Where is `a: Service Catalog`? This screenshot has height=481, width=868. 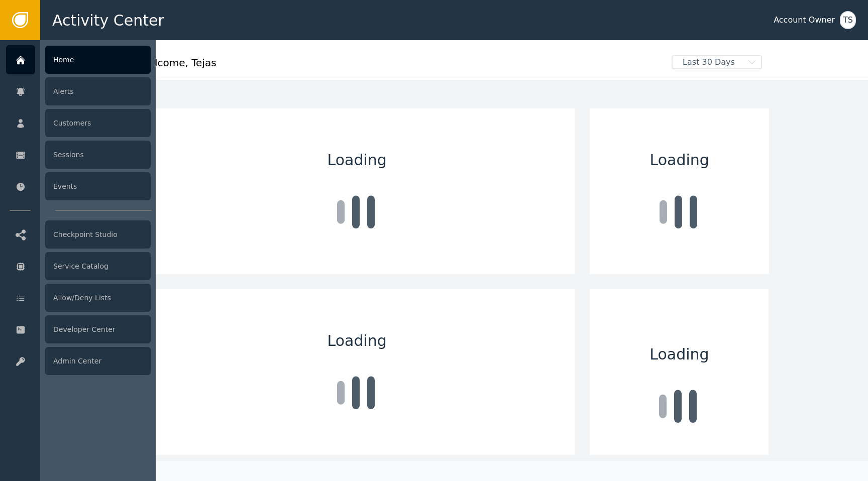 a: Service Catalog is located at coordinates (78, 266).